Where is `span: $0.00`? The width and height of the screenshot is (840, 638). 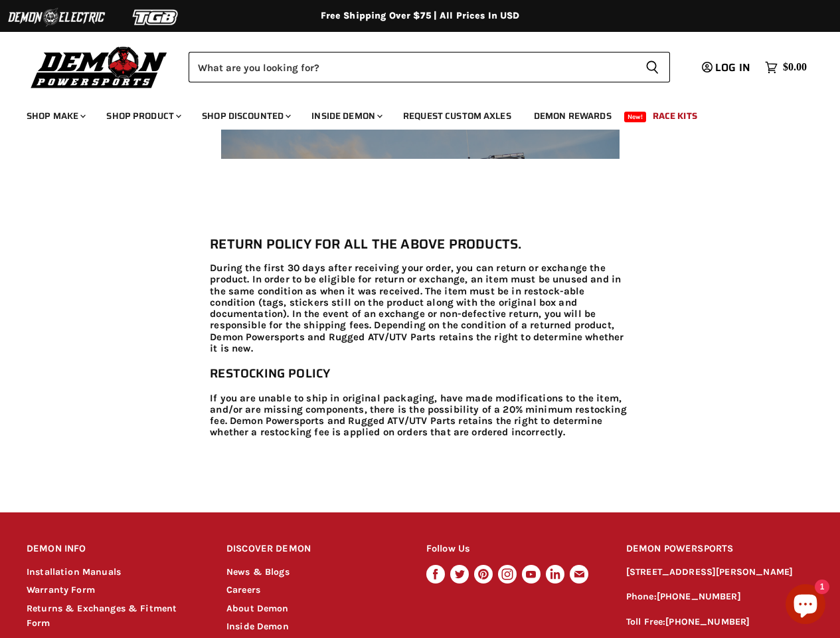 span: $0.00 is located at coordinates (795, 67).